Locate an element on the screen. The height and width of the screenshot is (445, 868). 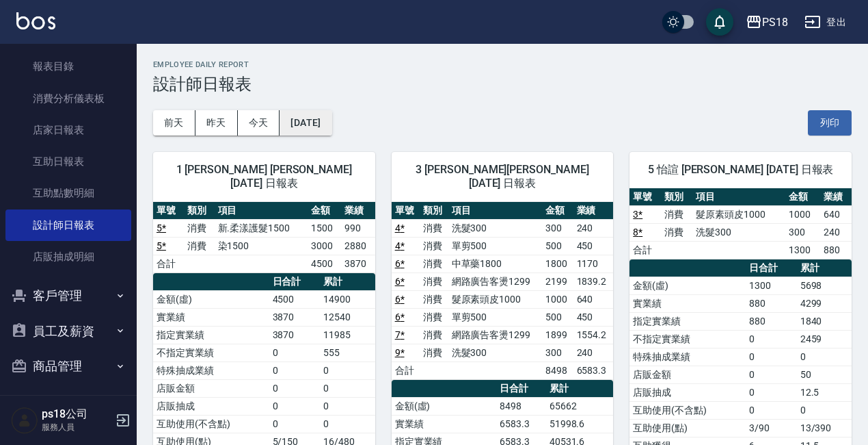
td: 1840 is located at coordinates (825, 321).